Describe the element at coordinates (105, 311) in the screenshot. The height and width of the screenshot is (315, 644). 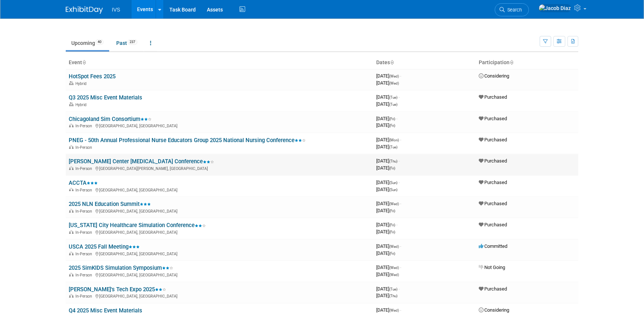
I see `a: Q4 2025 Misc Event Materials` at that location.